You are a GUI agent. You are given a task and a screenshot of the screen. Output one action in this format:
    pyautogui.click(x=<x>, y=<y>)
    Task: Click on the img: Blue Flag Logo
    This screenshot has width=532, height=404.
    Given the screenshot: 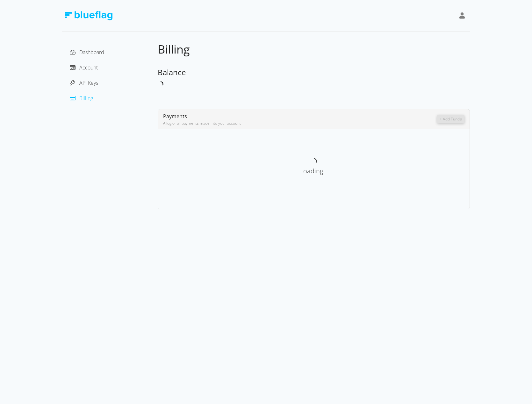 What is the action you would take?
    pyautogui.click(x=89, y=16)
    